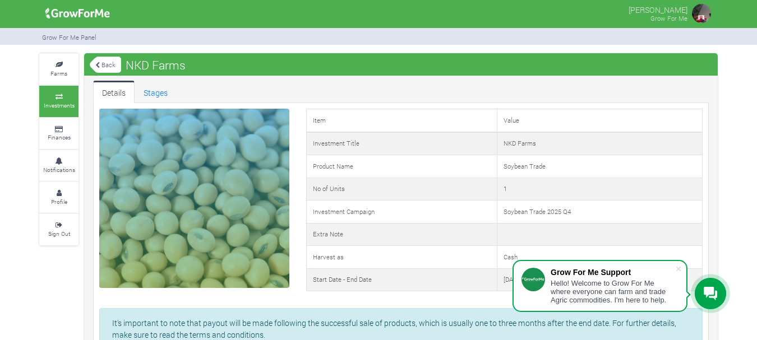  Describe the element at coordinates (59, 202) in the screenshot. I see `small: Profile` at that location.